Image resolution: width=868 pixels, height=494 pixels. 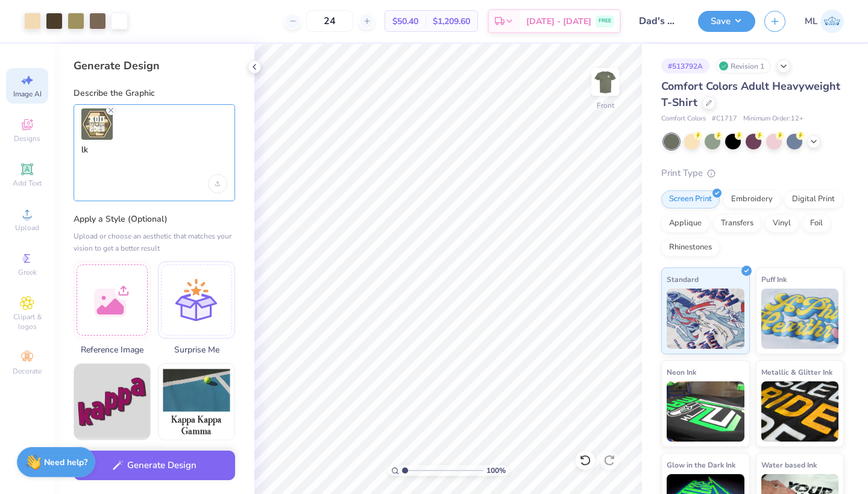 I want to click on span: ML, so click(x=811, y=21).